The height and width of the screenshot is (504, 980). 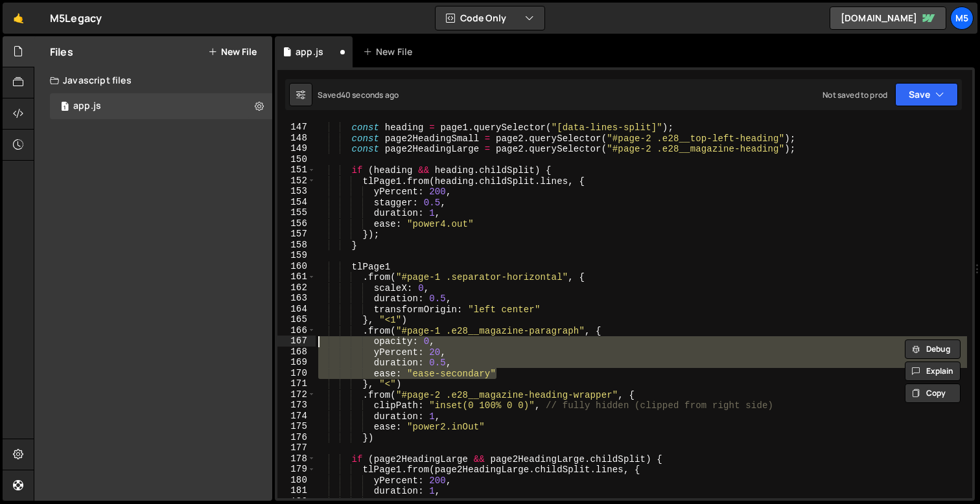 What do you see at coordinates (296, 341) in the screenshot?
I see `div: 167` at bounding box center [296, 341].